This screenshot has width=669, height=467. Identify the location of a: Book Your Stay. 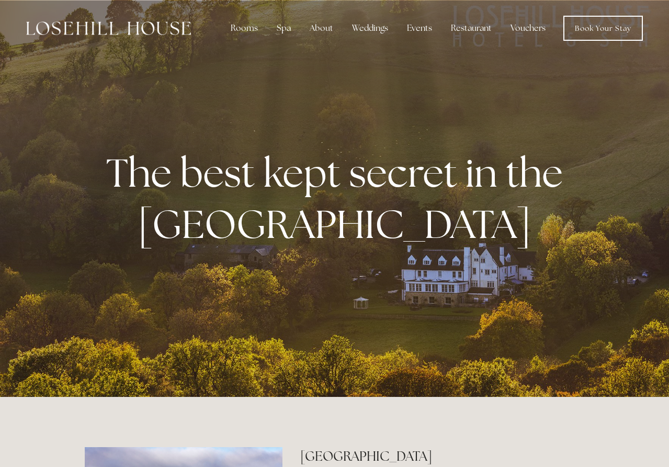
(603, 28).